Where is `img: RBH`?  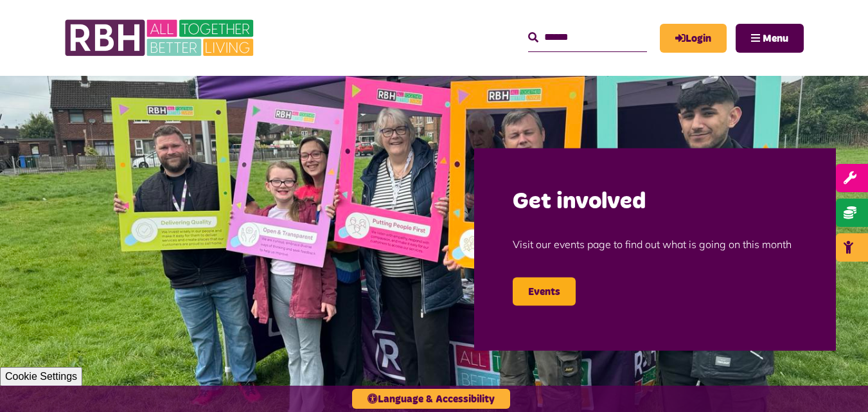
img: RBH is located at coordinates (160, 38).